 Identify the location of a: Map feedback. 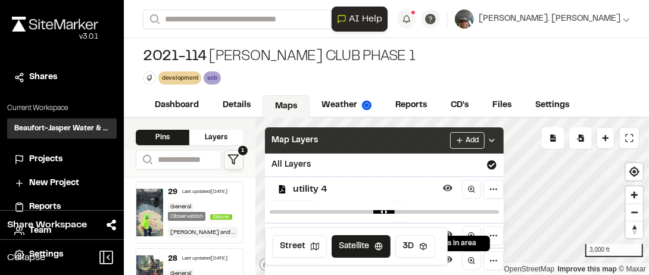
(587, 269).